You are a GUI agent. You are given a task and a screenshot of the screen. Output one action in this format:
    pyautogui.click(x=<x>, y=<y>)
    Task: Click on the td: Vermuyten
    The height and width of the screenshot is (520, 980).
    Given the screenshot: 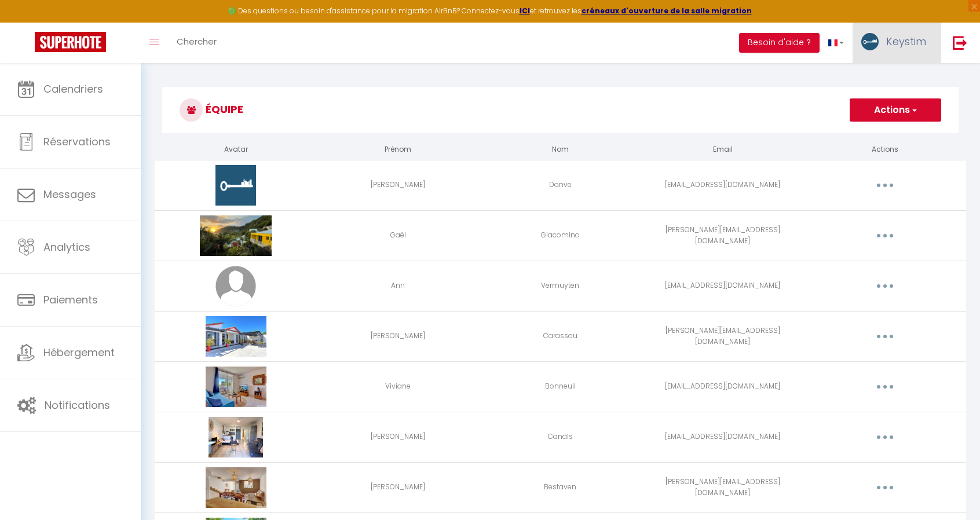 What is the action you would take?
    pyautogui.click(x=560, y=286)
    